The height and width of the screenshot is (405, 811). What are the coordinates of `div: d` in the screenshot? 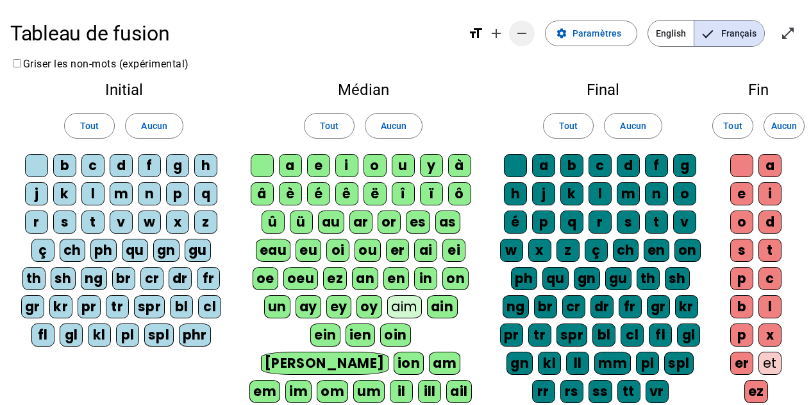 It's located at (629, 165).